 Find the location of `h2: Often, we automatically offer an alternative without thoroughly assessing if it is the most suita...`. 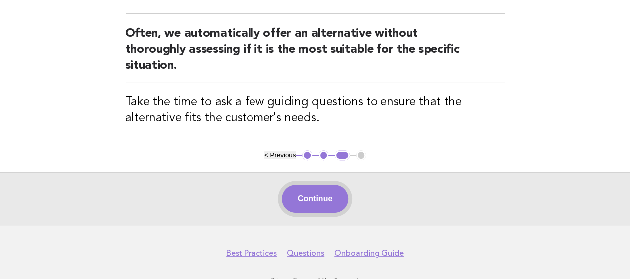

h2: Often, we automatically offer an alternative without thoroughly assessing if it is the most suita... is located at coordinates (315, 54).